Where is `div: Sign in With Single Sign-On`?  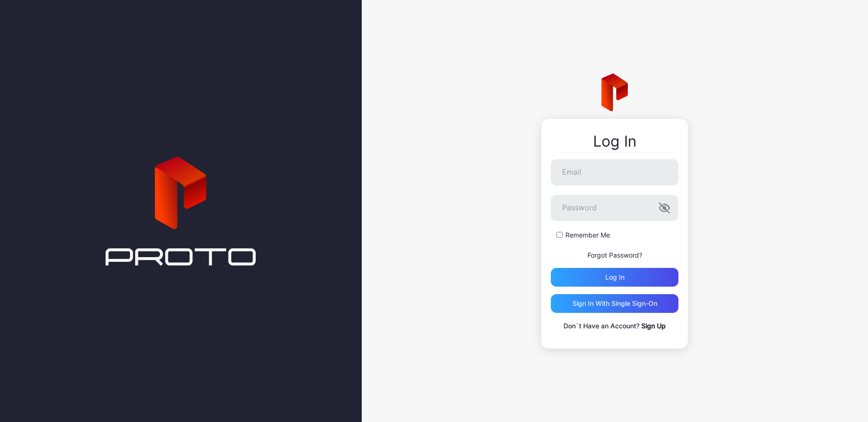 div: Sign in With Single Sign-On is located at coordinates (615, 303).